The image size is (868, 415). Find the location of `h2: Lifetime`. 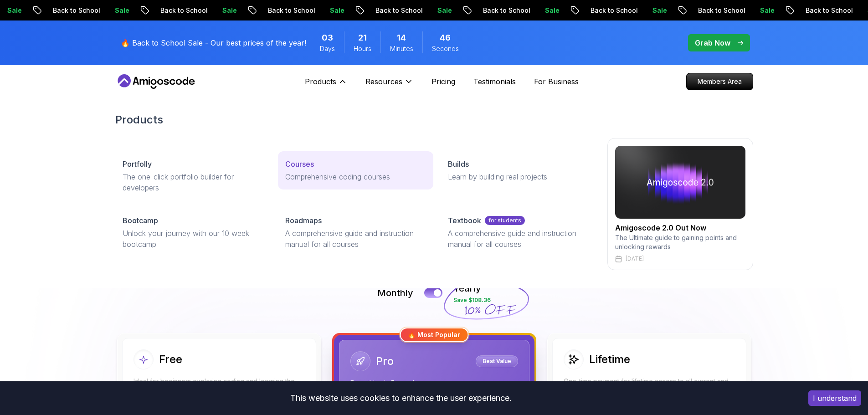

h2: Lifetime is located at coordinates (610, 360).